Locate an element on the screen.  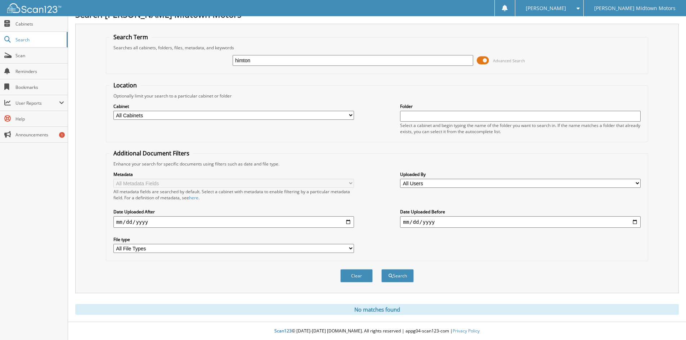
button: Search is located at coordinates (398, 276).